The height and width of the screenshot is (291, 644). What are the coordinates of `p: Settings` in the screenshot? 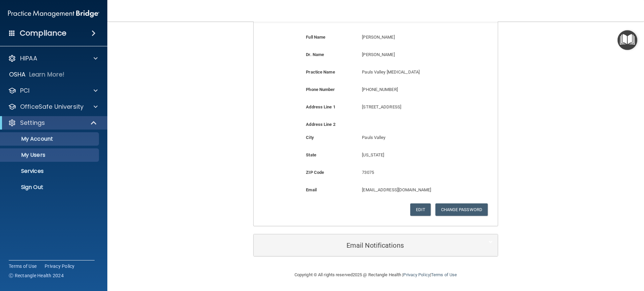 It's located at (32, 123).